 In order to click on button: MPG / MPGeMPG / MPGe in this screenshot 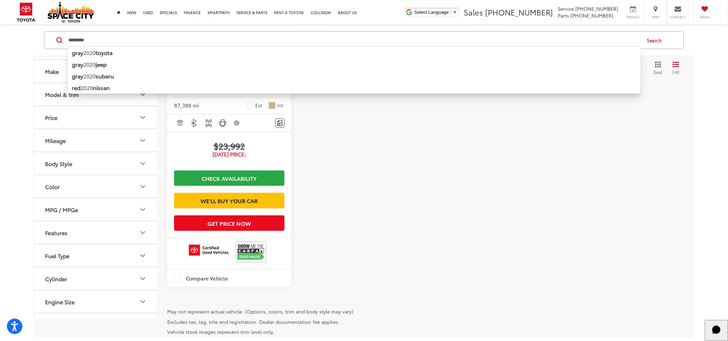, I will do `click(96, 210)`.